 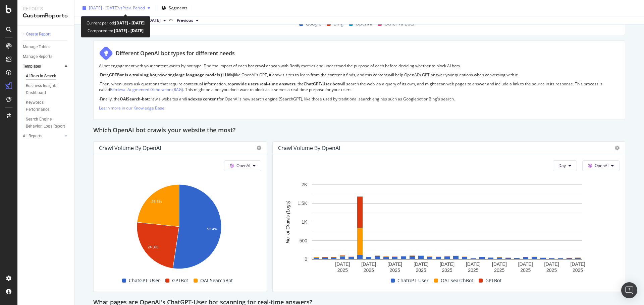 I want to click on strong: GPTBot is a training bot,, so click(x=133, y=75).